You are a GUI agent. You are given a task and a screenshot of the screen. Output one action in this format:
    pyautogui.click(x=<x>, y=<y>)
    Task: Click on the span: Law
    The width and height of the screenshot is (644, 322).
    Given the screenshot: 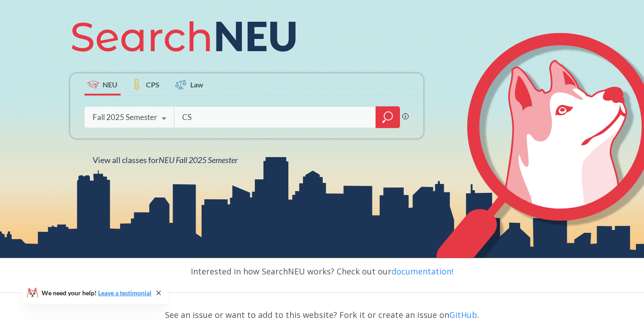 What is the action you would take?
    pyautogui.click(x=196, y=84)
    